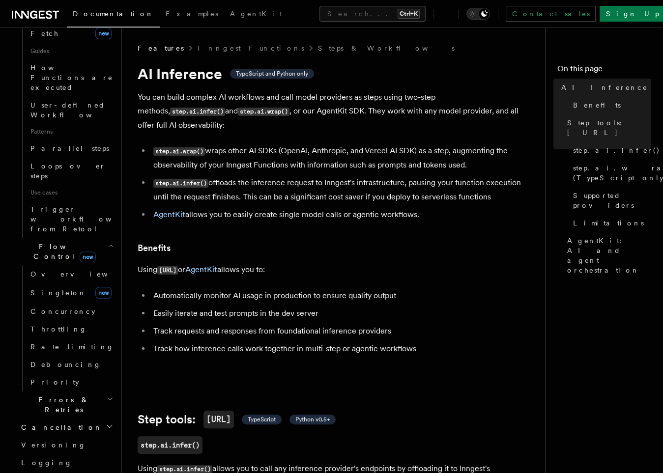 The height and width of the screenshot is (473, 663). I want to click on p: Using or allows you to:, so click(334, 270).